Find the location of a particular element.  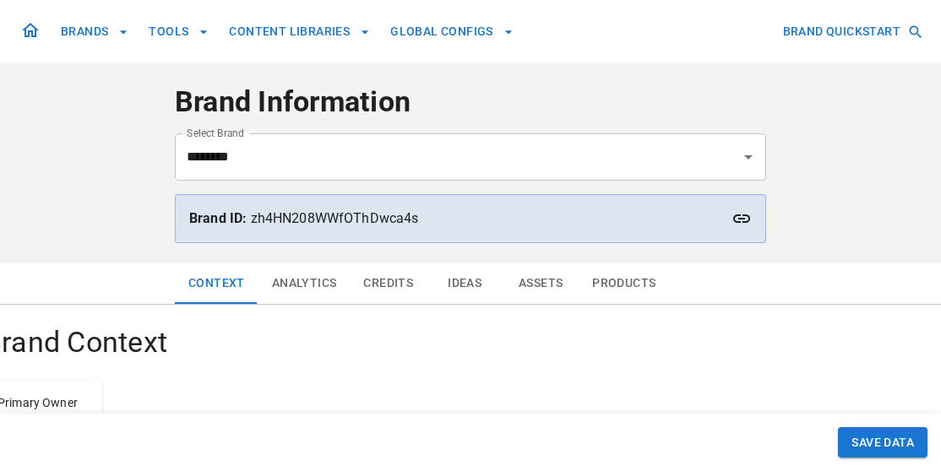

button: Ideas is located at coordinates (465, 284).